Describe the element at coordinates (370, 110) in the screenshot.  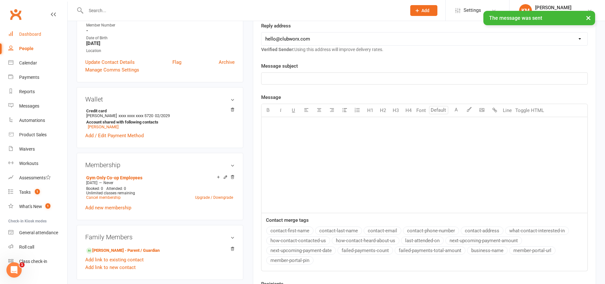
I see `button: H1` at that location.